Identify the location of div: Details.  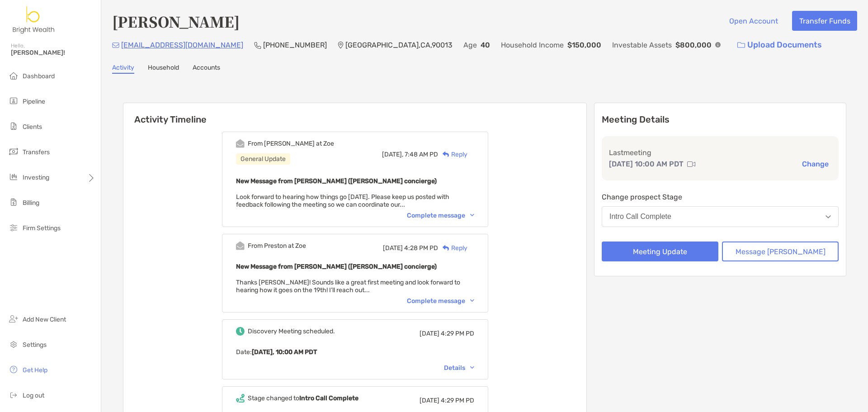
(459, 368).